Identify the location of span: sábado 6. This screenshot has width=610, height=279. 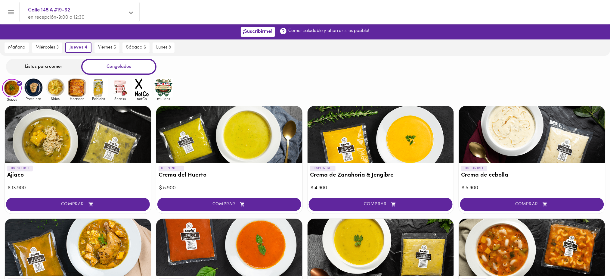
(136, 48).